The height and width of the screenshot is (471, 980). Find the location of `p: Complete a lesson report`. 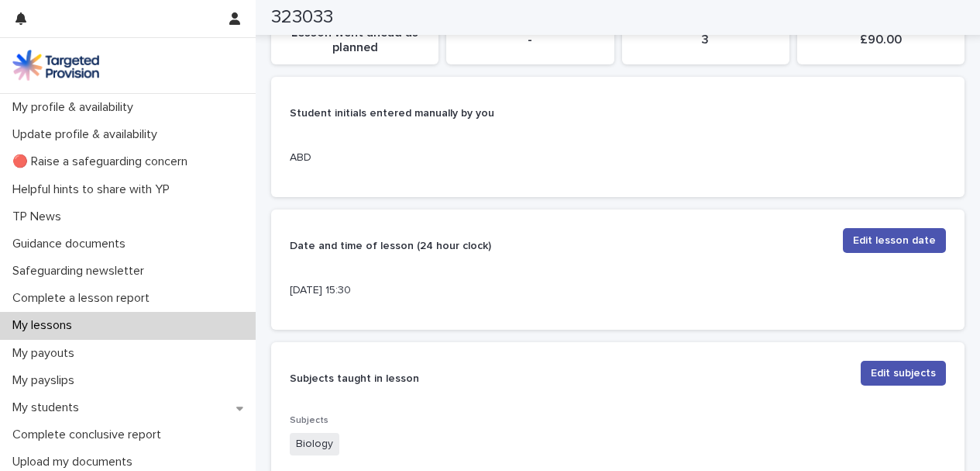

p: Complete a lesson report is located at coordinates (84, 298).